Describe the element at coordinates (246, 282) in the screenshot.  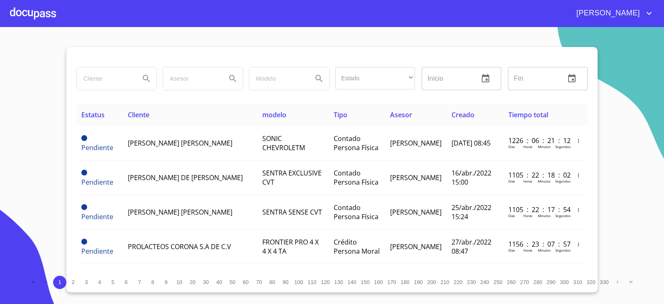
I see `span: 60` at that location.